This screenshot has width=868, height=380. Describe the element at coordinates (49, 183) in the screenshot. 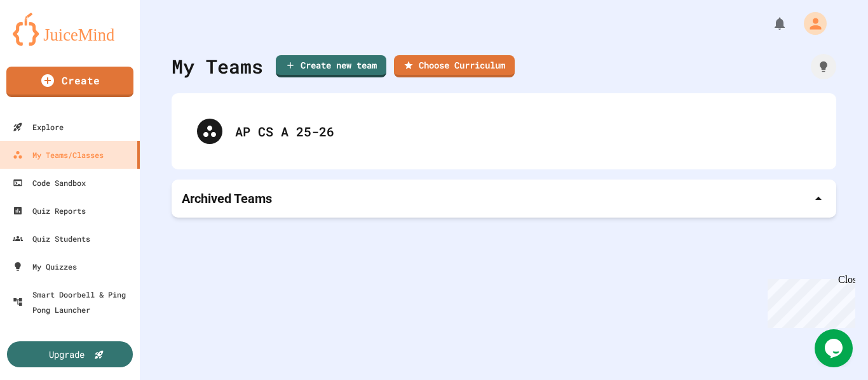

I see `div: Code Sandbox` at that location.